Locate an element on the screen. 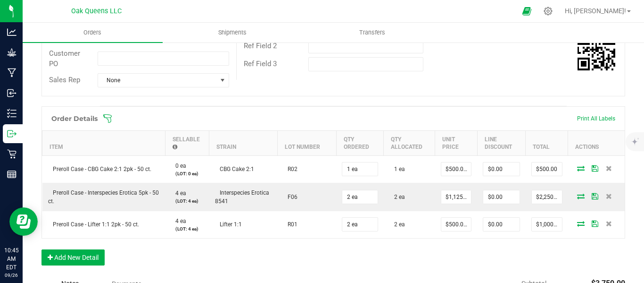 The width and height of the screenshot is (644, 283). inline-svg: Outbound is located at coordinates (12, 134).